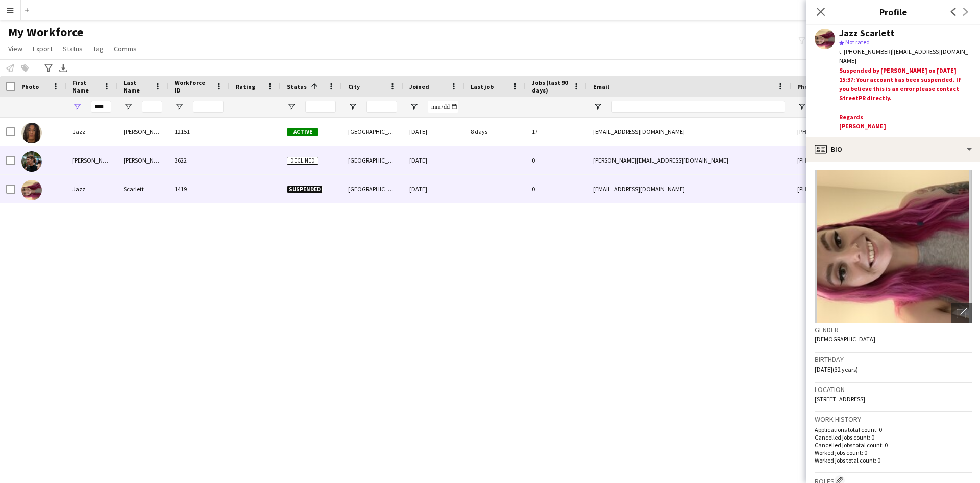  What do you see at coordinates (30, 86) in the screenshot?
I see `span: Photo` at bounding box center [30, 86].